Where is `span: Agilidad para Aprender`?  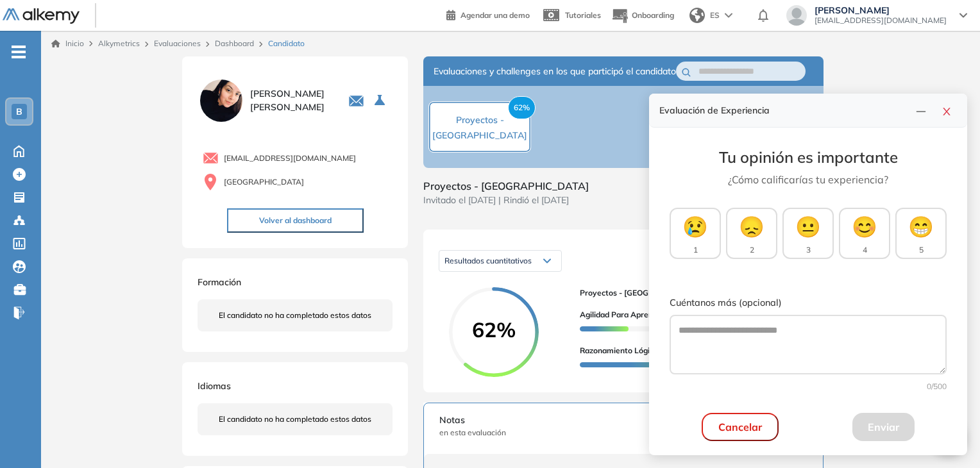
span: Agilidad para Aprender is located at coordinates (622, 315).